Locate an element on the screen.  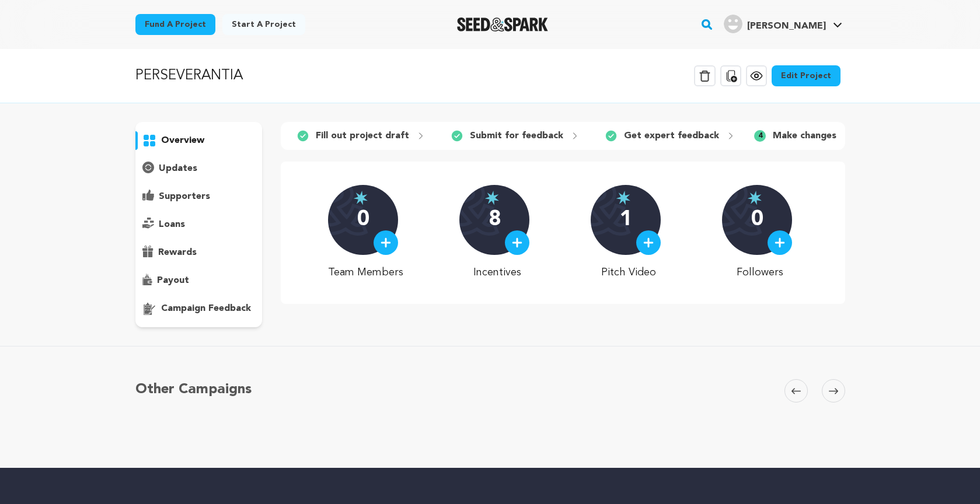
p: Make changes is located at coordinates (805, 136).